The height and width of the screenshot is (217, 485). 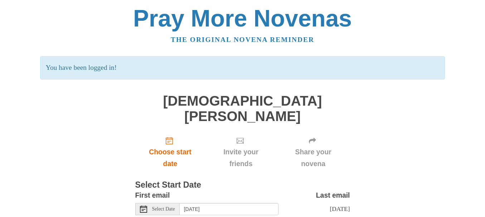 What do you see at coordinates (242, 68) in the screenshot?
I see `p: You have been logged in!` at bounding box center [242, 68].